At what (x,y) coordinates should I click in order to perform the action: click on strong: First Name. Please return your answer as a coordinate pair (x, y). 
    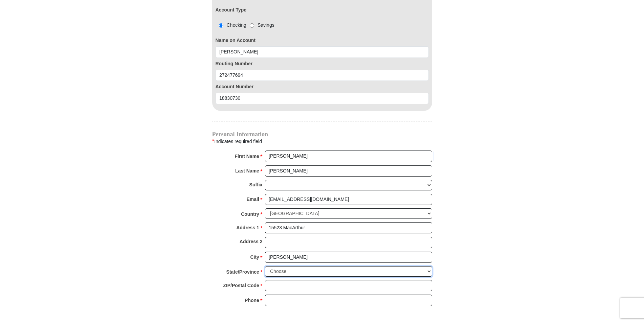
    Looking at the image, I should click on (247, 157).